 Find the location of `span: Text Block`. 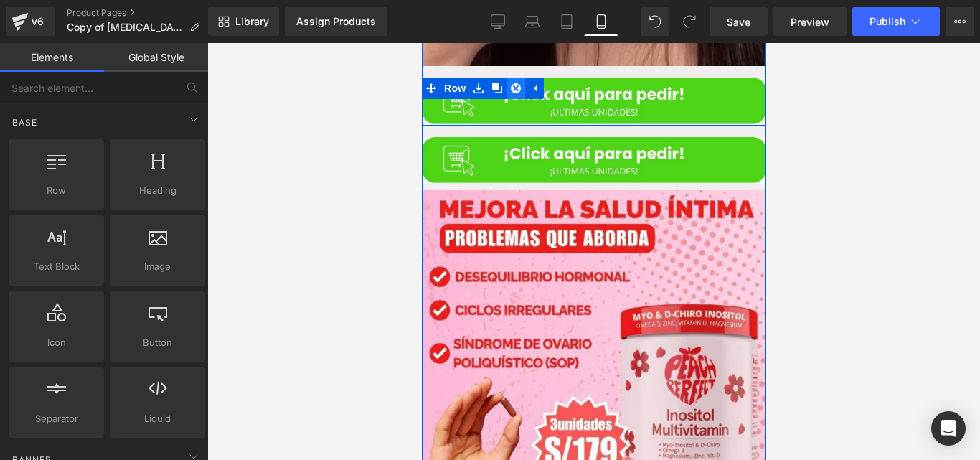

span: Text Block is located at coordinates (56, 266).